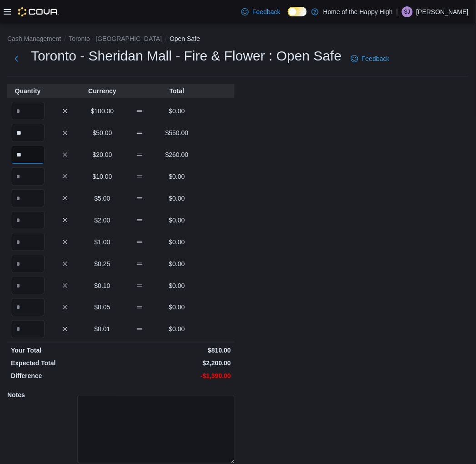  I want to click on span: SJ, so click(408, 12).